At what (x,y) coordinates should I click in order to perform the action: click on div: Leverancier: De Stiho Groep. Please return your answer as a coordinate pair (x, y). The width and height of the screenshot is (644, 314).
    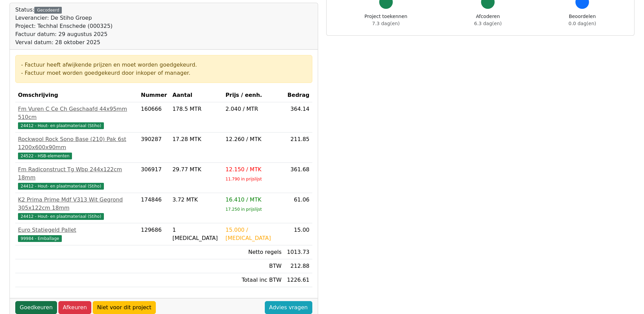
    Looking at the image, I should click on (64, 18).